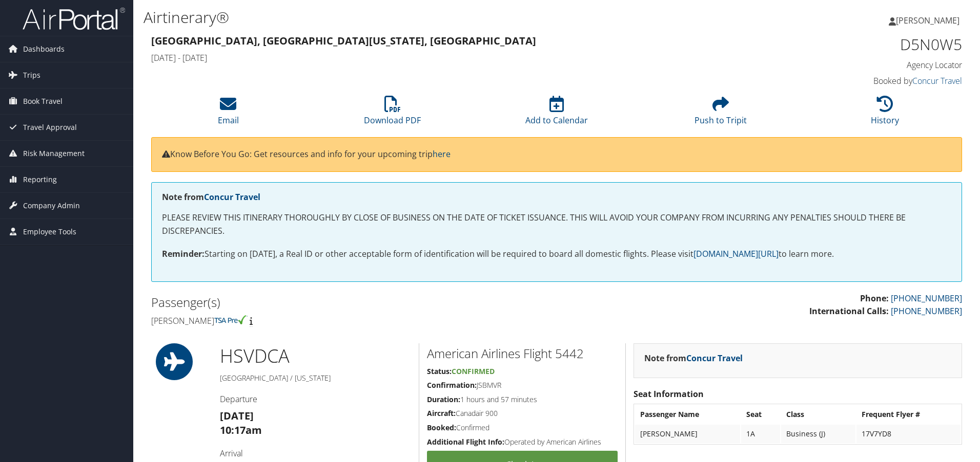 The image size is (980, 462). What do you see at coordinates (866, 44) in the screenshot?
I see `h1: D5N0W5` at bounding box center [866, 44].